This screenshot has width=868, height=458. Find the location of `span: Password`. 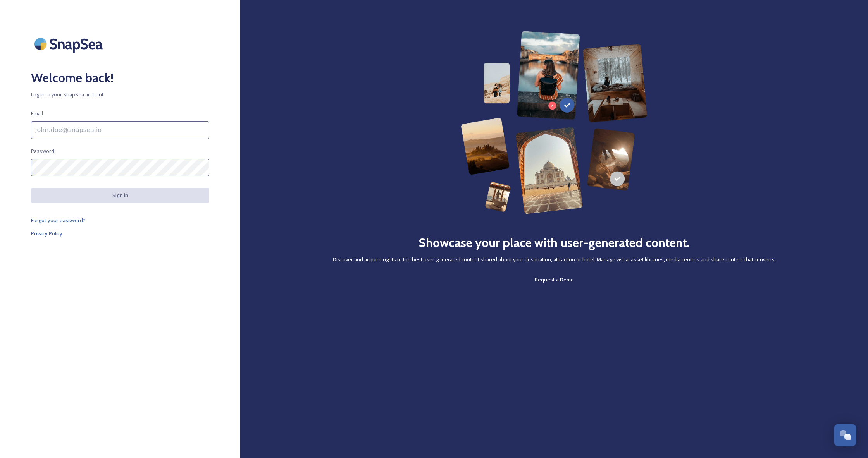

span: Password is located at coordinates (42, 151).